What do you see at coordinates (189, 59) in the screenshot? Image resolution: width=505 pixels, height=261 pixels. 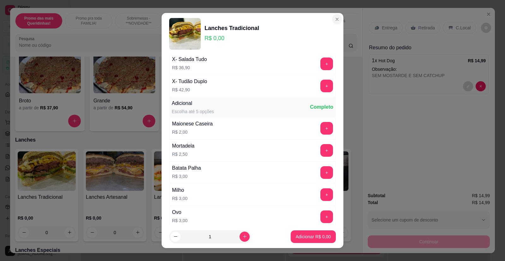 I see `div: X- Salada Tudo` at bounding box center [189, 59].